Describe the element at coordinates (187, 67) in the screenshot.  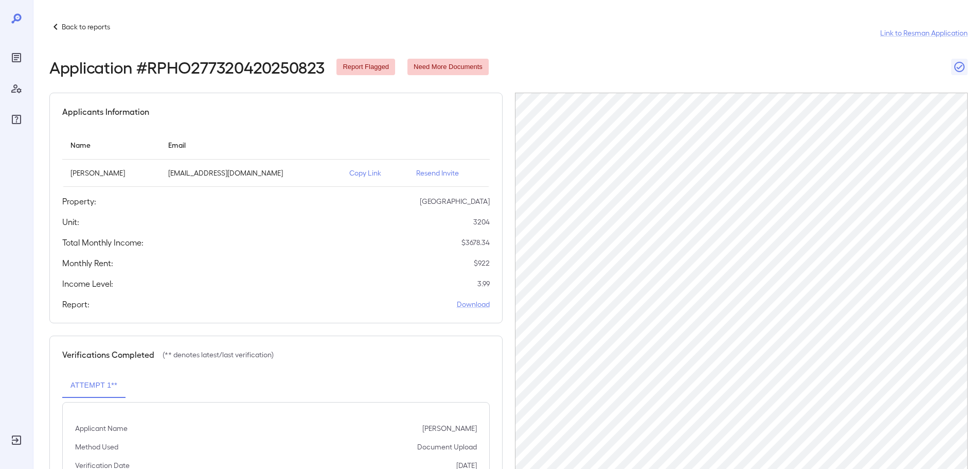
I see `h2: Application # RPHO277320420250823` at that location.